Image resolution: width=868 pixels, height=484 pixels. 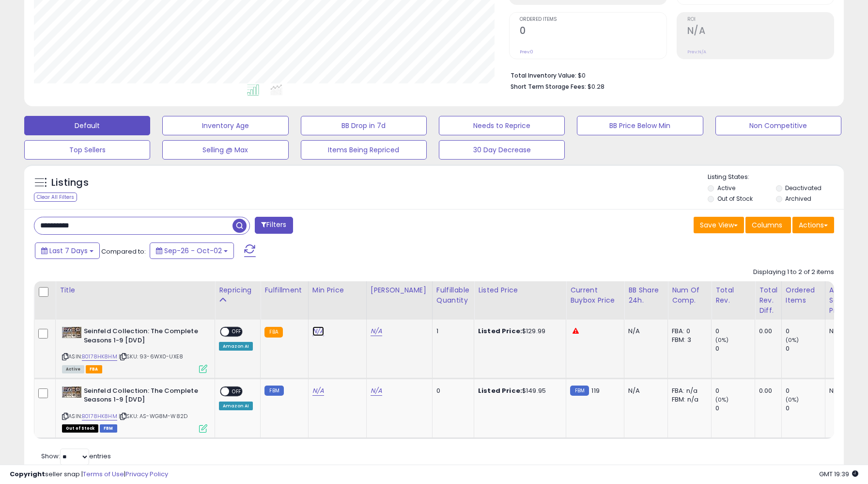 What do you see at coordinates (735, 199) in the screenshot?
I see `label: Out of Stock` at bounding box center [735, 199].